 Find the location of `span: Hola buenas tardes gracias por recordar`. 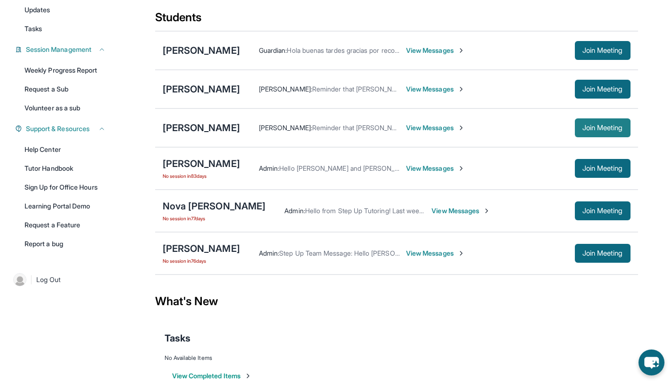

span: Hola buenas tardes gracias por recordar is located at coordinates (347, 50).